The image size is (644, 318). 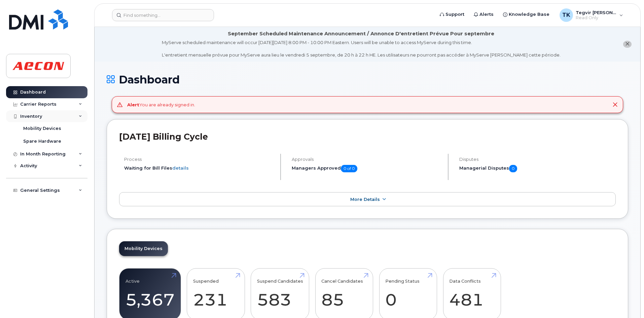 What do you see at coordinates (408, 294) in the screenshot?
I see `a: Pending Status 0` at bounding box center [408, 294].